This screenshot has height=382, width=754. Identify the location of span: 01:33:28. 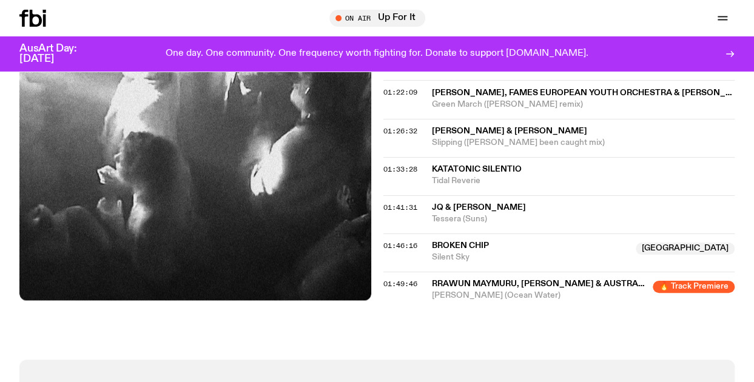
(400, 169).